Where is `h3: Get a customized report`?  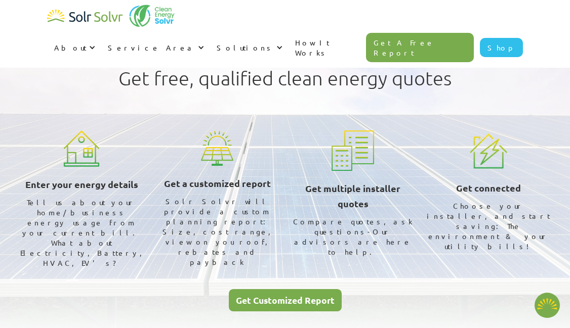 h3: Get a customized report is located at coordinates (217, 184).